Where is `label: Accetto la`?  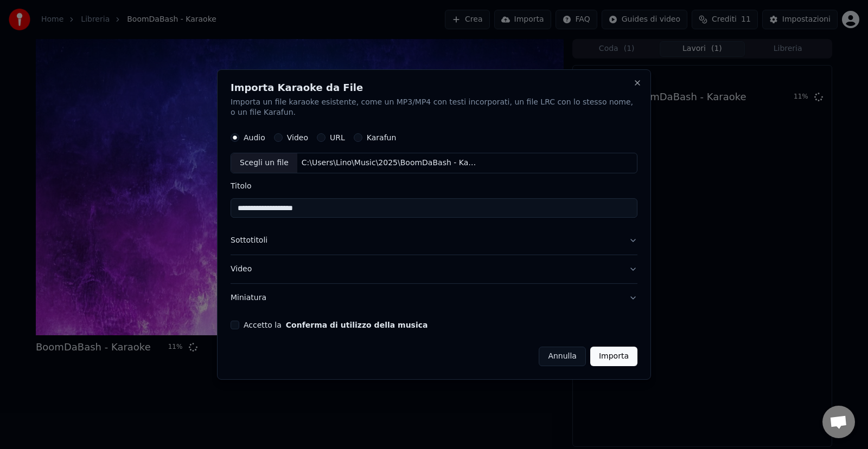
label: Accetto la is located at coordinates (335, 325).